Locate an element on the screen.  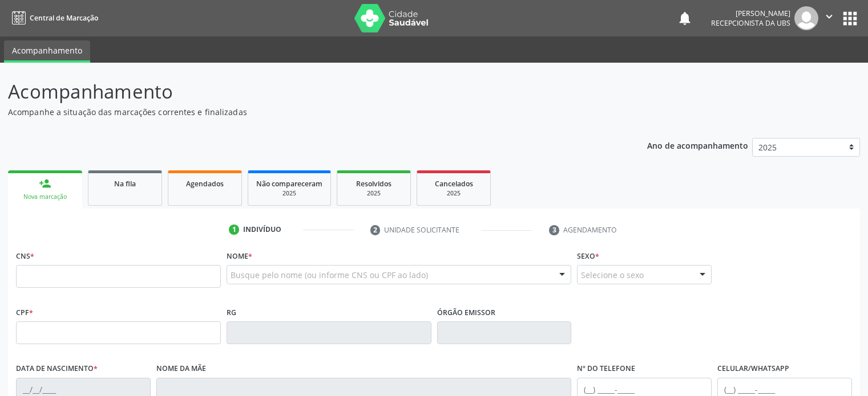
span: Na fila is located at coordinates (125, 184).